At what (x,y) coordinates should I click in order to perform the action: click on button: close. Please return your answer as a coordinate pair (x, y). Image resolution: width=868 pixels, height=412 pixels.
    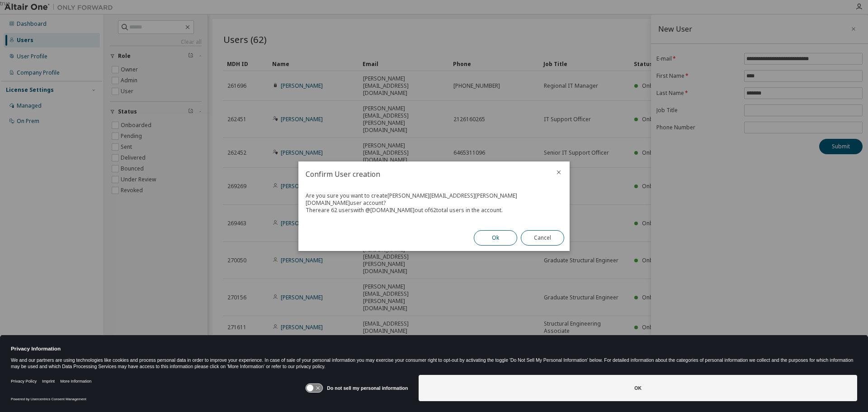
    Looking at the image, I should click on (559, 172).